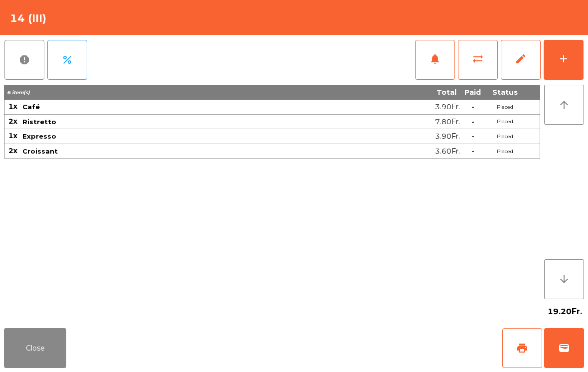 The image size is (588, 372). What do you see at coordinates (478, 60) in the screenshot?
I see `button: sync_alt` at bounding box center [478, 60].